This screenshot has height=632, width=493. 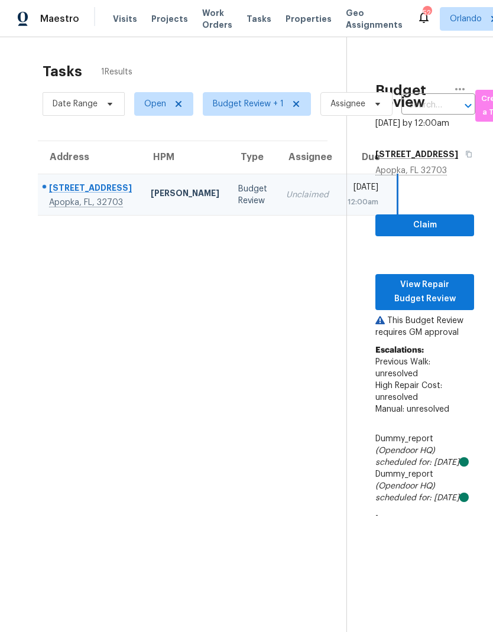 I want to click on span: Orlando, so click(x=466, y=19).